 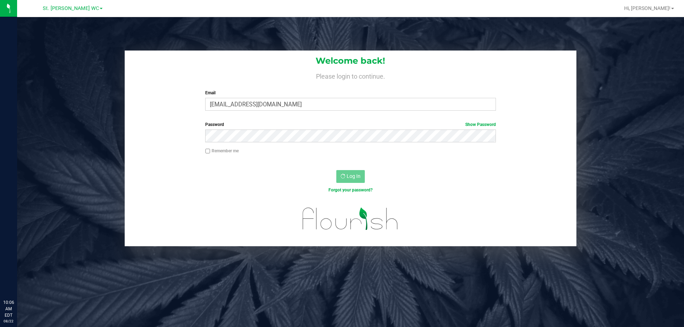 I want to click on label: Email, so click(x=350, y=93).